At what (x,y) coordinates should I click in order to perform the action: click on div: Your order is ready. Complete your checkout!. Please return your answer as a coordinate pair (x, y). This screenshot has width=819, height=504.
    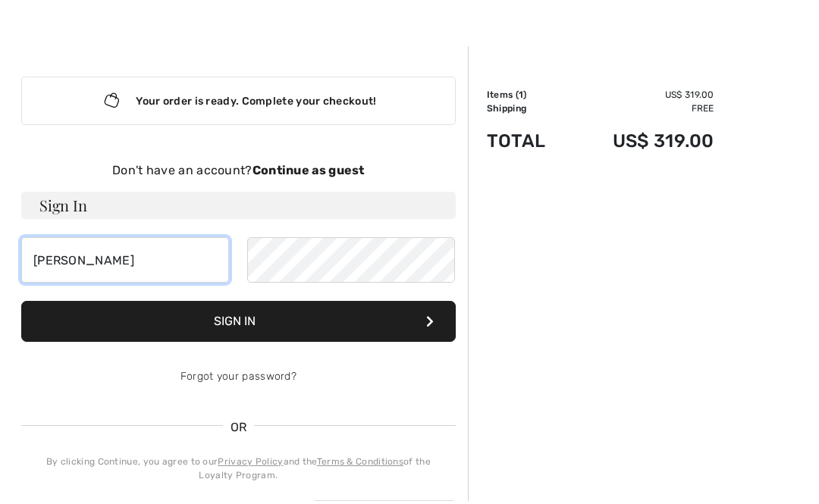
    Looking at the image, I should click on (238, 104).